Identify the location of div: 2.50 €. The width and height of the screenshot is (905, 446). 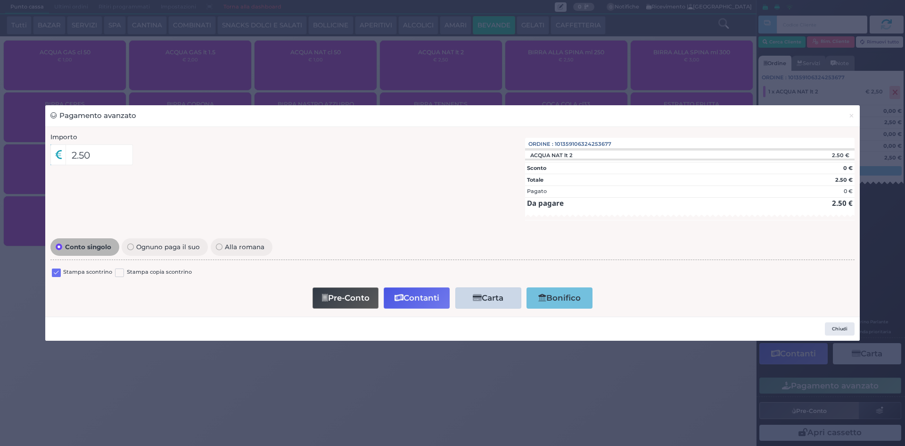
(813, 155).